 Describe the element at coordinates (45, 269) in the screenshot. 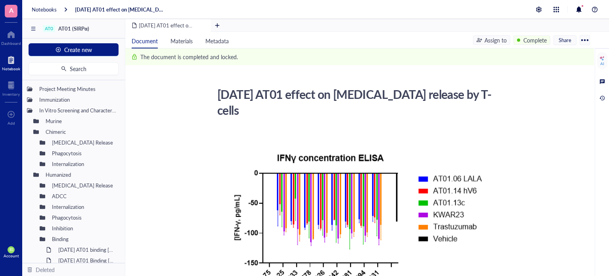

I see `div: Deleted` at that location.